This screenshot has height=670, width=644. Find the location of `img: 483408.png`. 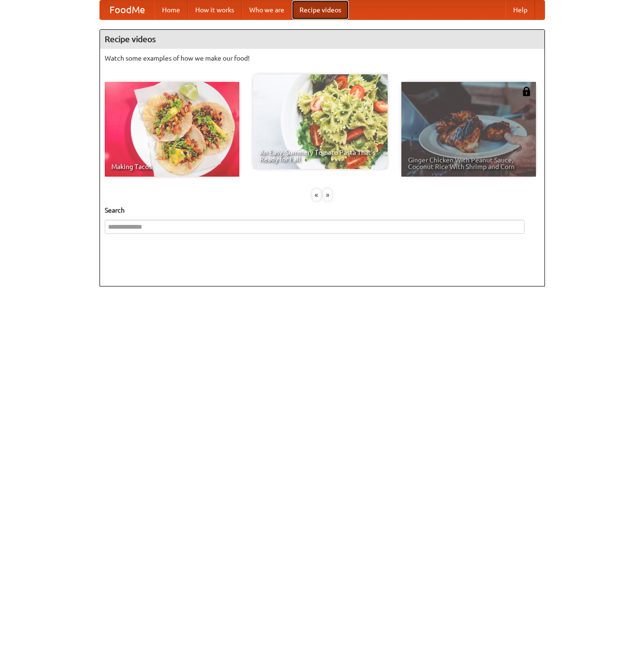

img: 483408.png is located at coordinates (527, 91).